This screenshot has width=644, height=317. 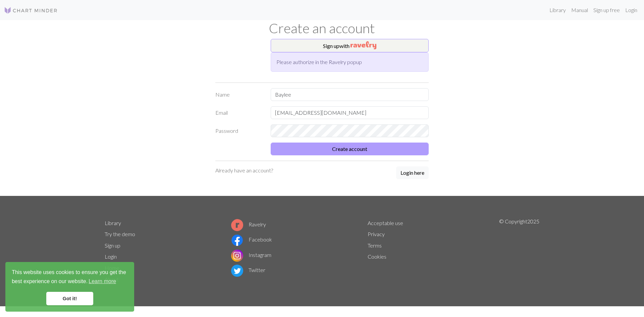 What do you see at coordinates (363, 45) in the screenshot?
I see `img: Ravelry` at bounding box center [363, 45].